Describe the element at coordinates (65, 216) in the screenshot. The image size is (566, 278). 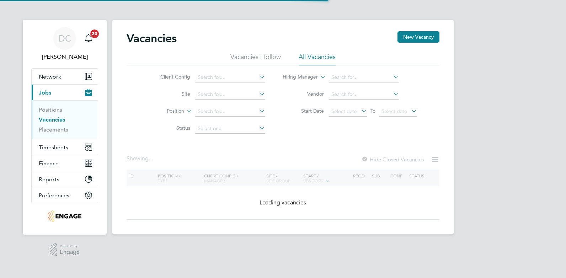
I see `a: Go to home page` at that location.